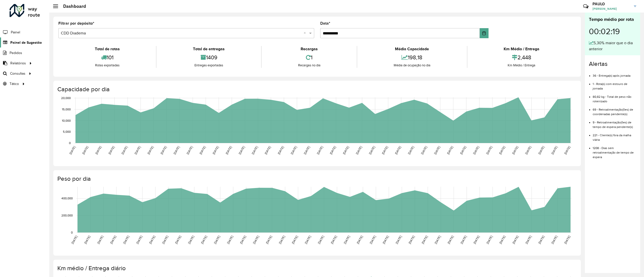  I want to click on text: 20,000, so click(66, 98).